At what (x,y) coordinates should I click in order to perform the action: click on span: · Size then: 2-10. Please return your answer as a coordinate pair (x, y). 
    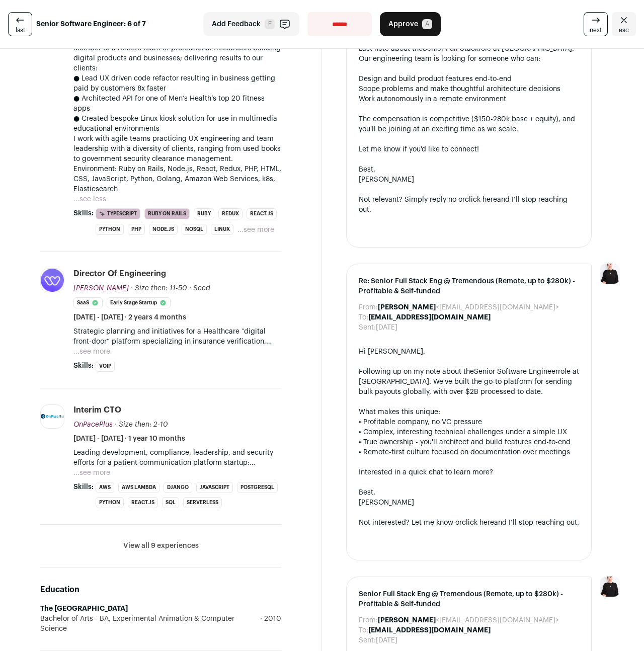
    Looking at the image, I should click on (141, 425).